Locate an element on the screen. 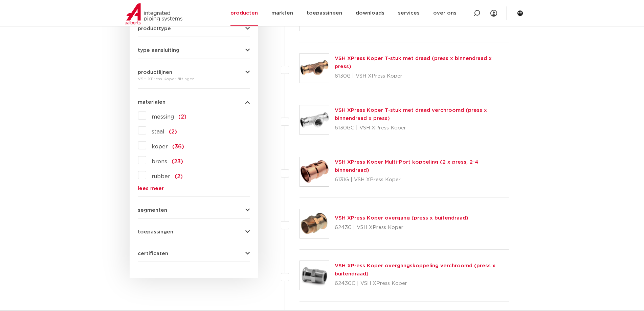 Image resolution: width=644 pixels, height=311 pixels. span: brons is located at coordinates (159, 161).